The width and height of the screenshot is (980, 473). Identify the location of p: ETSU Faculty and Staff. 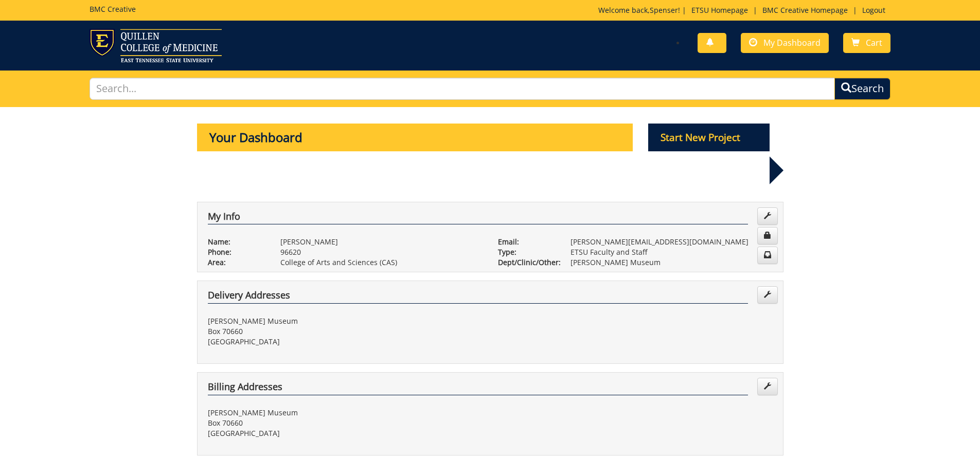
(671, 252).